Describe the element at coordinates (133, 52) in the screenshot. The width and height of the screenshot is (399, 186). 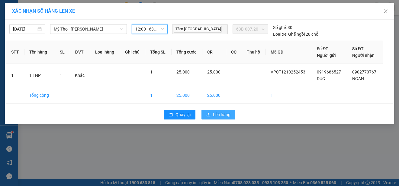
I see `th: Ghi chú` at that location.